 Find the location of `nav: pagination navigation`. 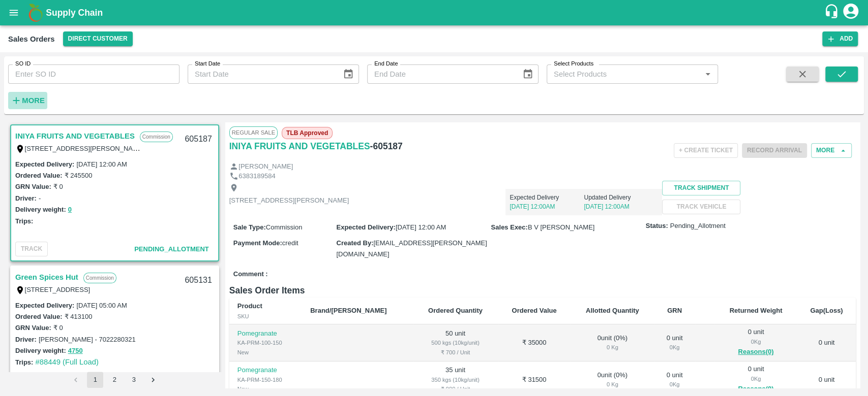

nav: pagination navigation is located at coordinates (114, 380).